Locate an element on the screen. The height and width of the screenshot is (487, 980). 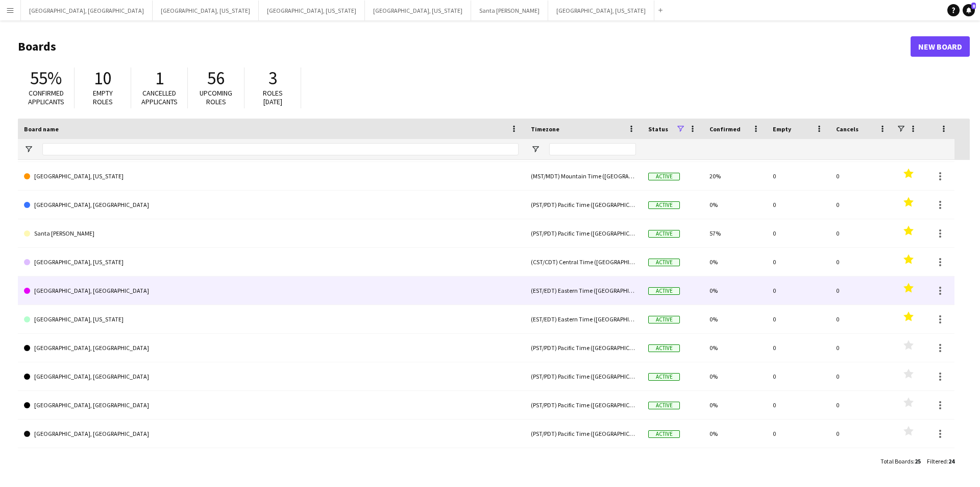
span: Timezone is located at coordinates (545, 129).